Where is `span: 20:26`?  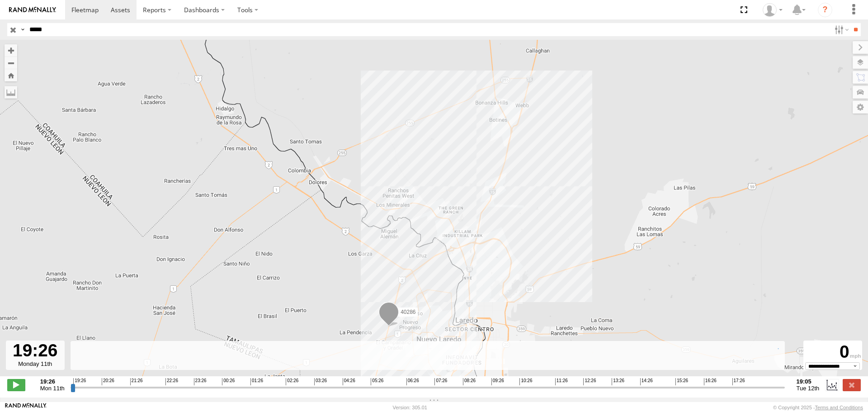 span: 20:26 is located at coordinates (108, 382).